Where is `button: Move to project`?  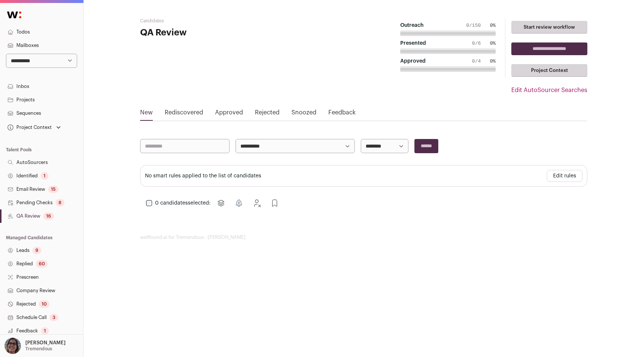
button: Move to project is located at coordinates (221, 203).